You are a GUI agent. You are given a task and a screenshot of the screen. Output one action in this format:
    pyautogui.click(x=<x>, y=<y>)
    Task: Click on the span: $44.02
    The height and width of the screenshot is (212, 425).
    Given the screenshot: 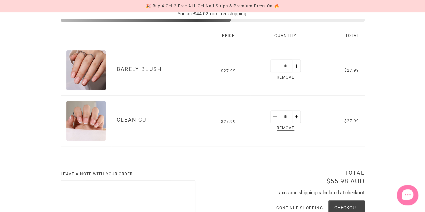 What is the action you would take?
    pyautogui.click(x=201, y=14)
    